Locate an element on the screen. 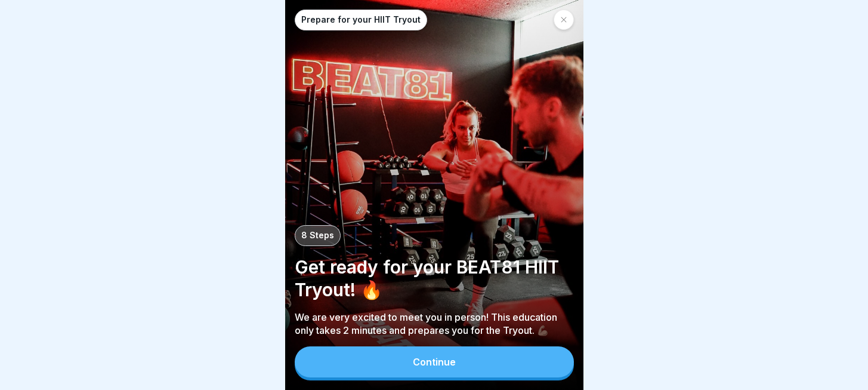 This screenshot has height=390, width=868. div: Continue is located at coordinates (434, 362).